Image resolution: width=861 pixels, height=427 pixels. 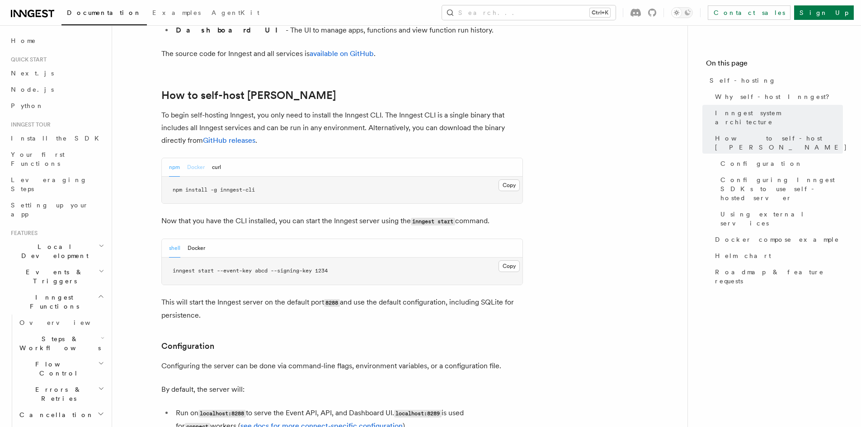 I want to click on p: To begin self-hosting Inngest, you only need to install the Inngest CLI. The Inngest CLI is a sin..., so click(x=342, y=128).